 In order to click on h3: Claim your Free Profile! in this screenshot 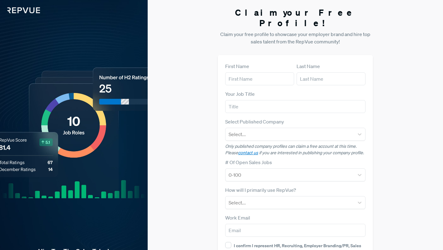, I will do `click(296, 18)`.